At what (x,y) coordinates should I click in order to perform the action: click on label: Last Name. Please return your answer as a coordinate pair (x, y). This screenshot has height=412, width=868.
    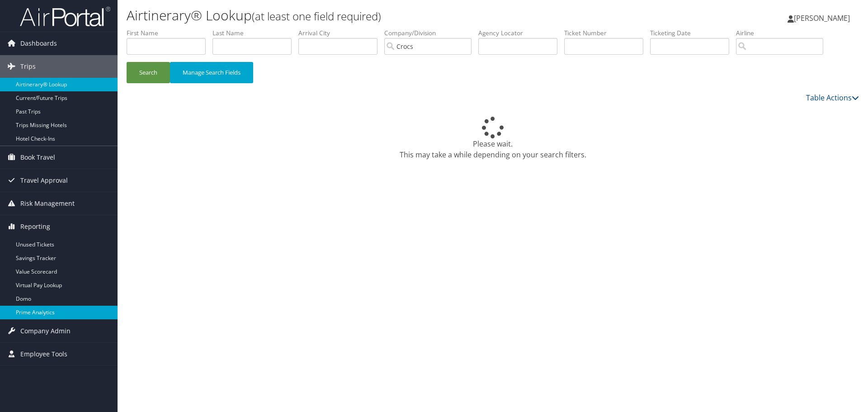
    Looking at the image, I should click on (255, 33).